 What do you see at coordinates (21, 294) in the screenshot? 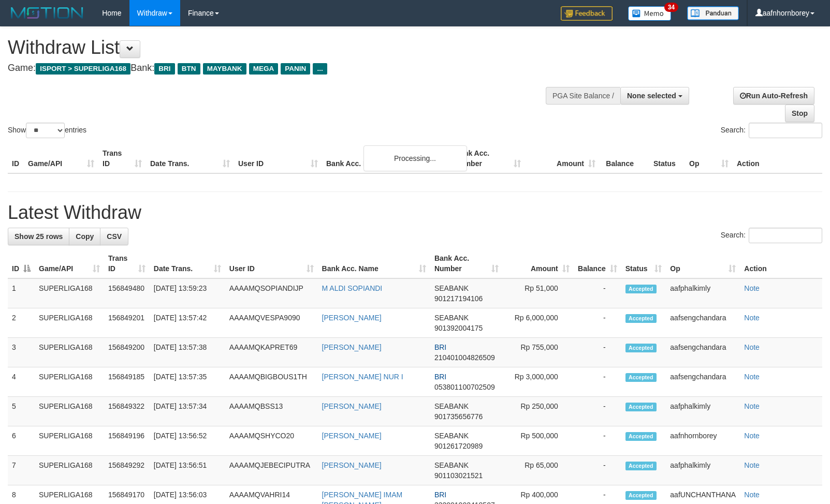
I see `td: 1` at bounding box center [21, 294].